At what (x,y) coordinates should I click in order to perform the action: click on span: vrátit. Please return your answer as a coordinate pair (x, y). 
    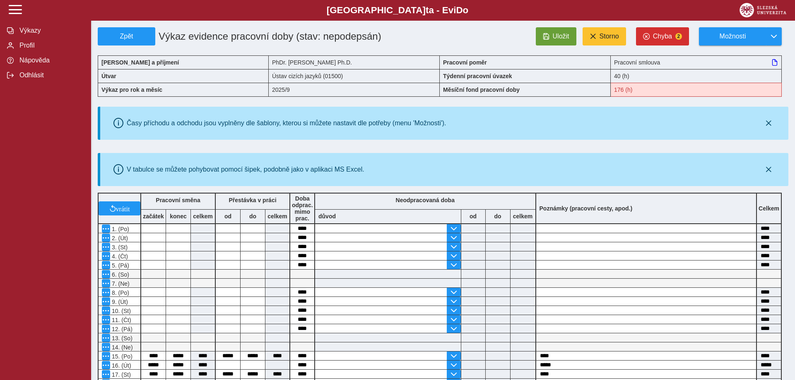
    Looking at the image, I should click on (123, 209).